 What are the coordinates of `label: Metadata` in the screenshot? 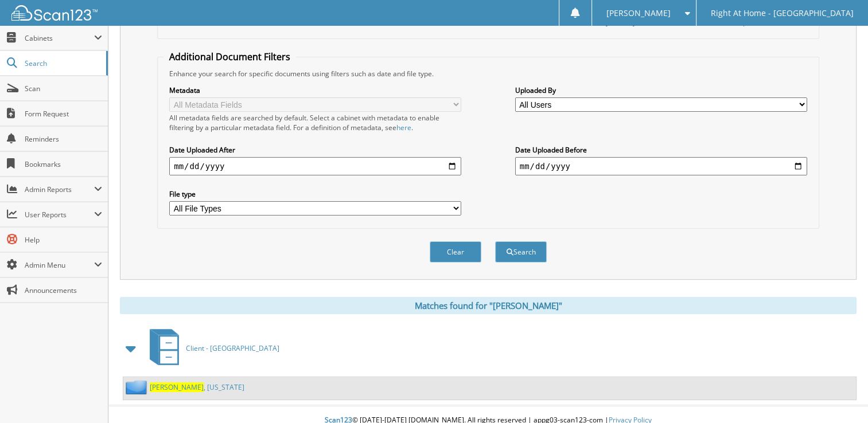 It's located at (314, 90).